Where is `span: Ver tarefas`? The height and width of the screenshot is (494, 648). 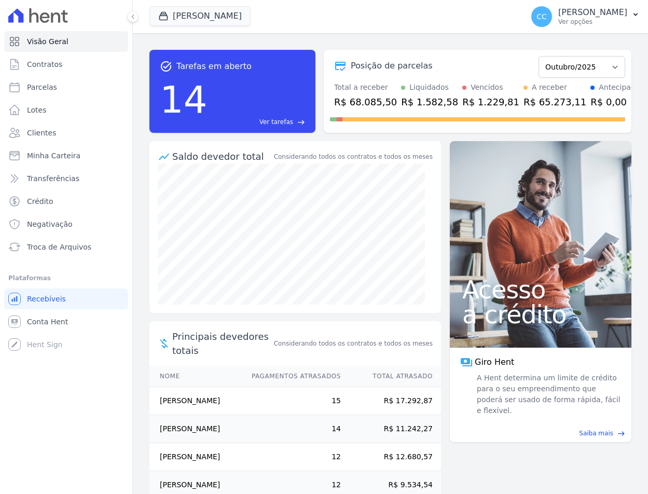
span: Ver tarefas is located at coordinates (276, 122).